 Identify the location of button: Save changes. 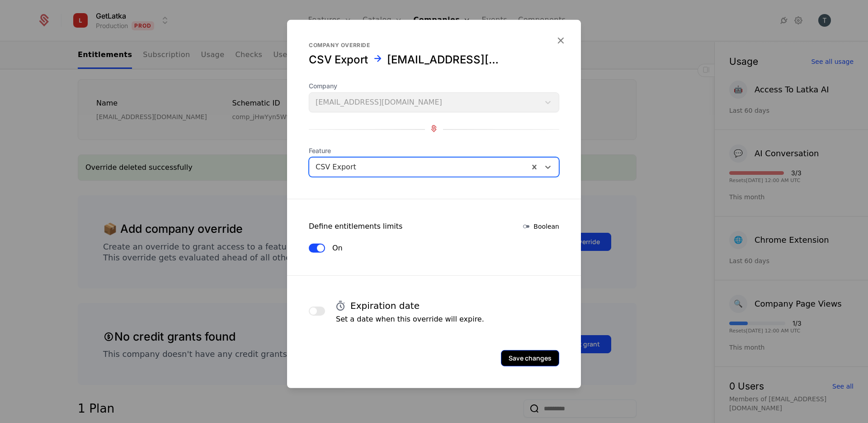
(530, 358).